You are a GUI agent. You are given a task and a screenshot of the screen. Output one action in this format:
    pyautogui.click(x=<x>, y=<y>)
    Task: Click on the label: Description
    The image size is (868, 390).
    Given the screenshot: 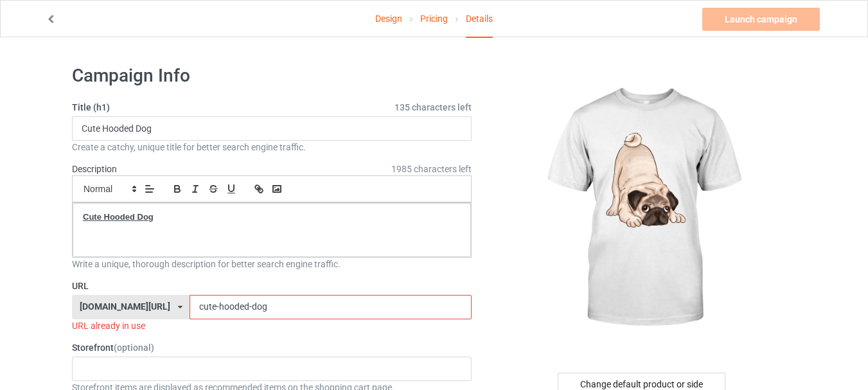 What is the action you would take?
    pyautogui.click(x=95, y=169)
    